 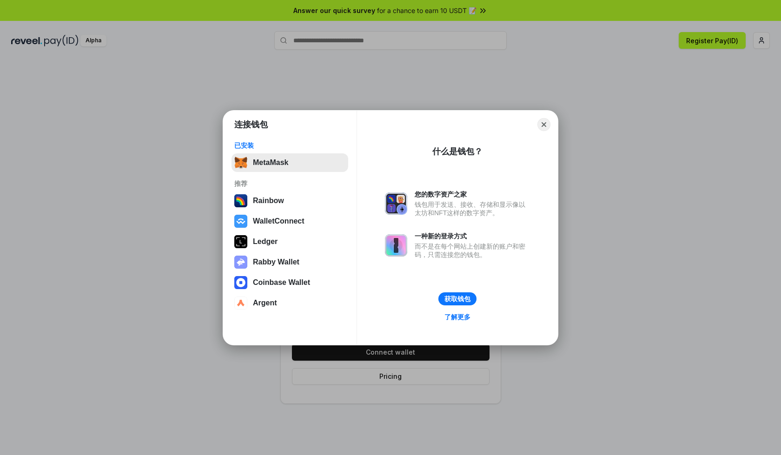 What do you see at coordinates (290, 146) in the screenshot?
I see `div: 已安装` at bounding box center [290, 146].